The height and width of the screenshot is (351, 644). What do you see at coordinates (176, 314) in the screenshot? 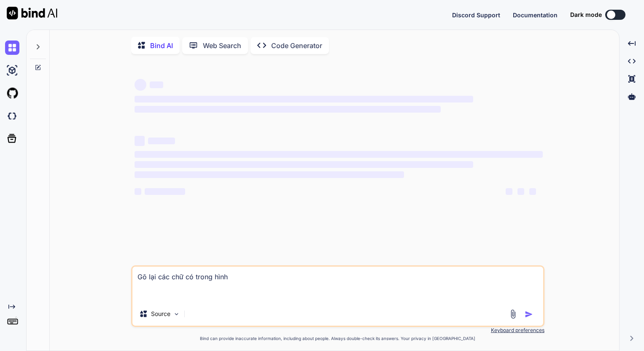
I see `img: Pick Models` at bounding box center [176, 314].